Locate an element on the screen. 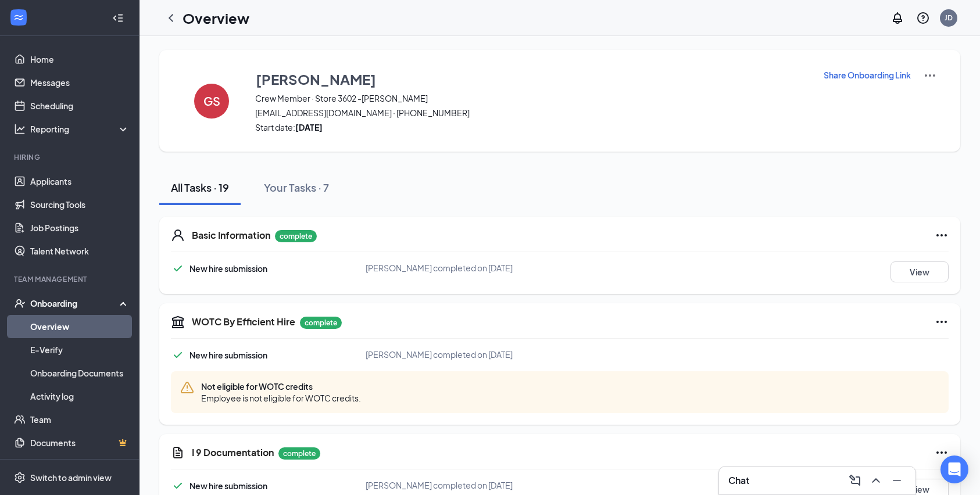 Image resolution: width=980 pixels, height=495 pixels. a: Talent Network is located at coordinates (80, 251).